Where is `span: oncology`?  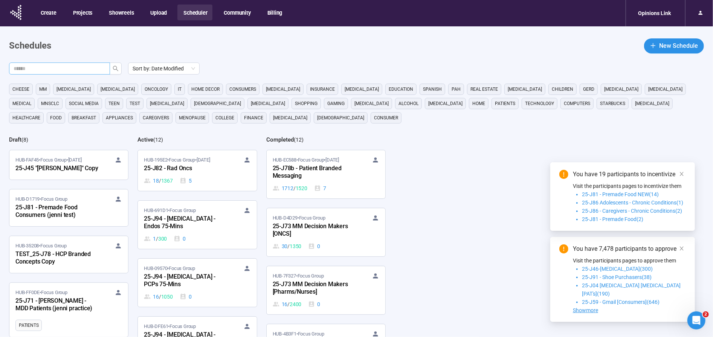
span: oncology is located at coordinates (156, 89).